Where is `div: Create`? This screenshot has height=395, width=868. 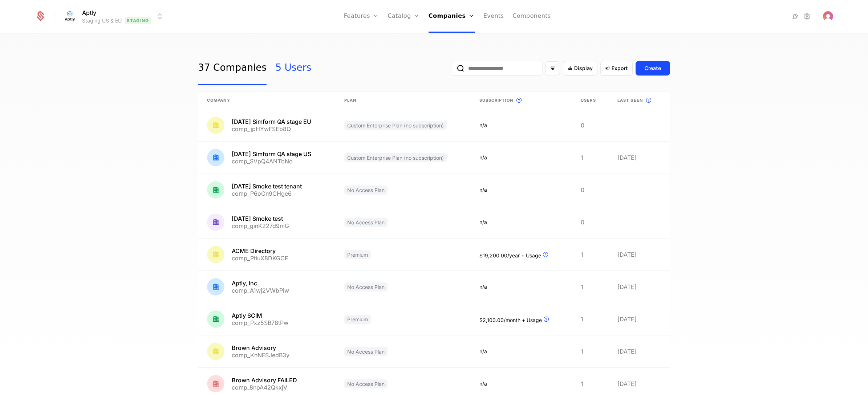
div: Create is located at coordinates (653, 68).